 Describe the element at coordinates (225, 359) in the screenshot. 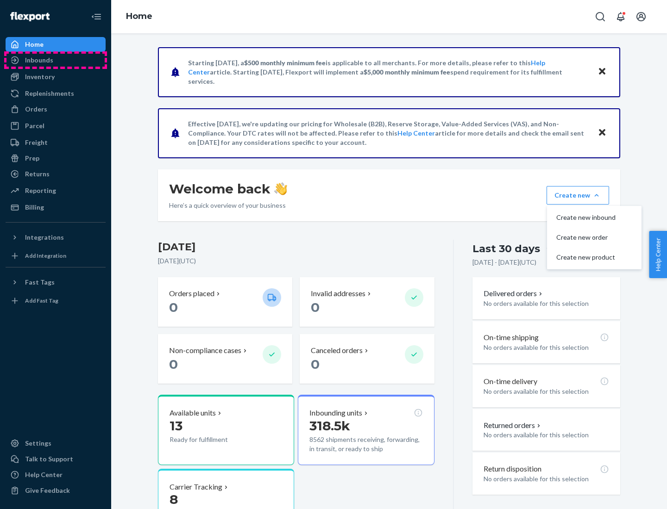

I see `button: Non-compliance cases 0` at that location.